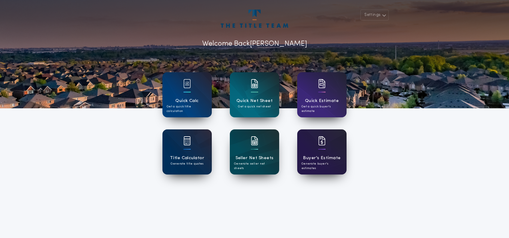  I want to click on a: card iconQuick CalcGet a quick title calculation, so click(187, 95).